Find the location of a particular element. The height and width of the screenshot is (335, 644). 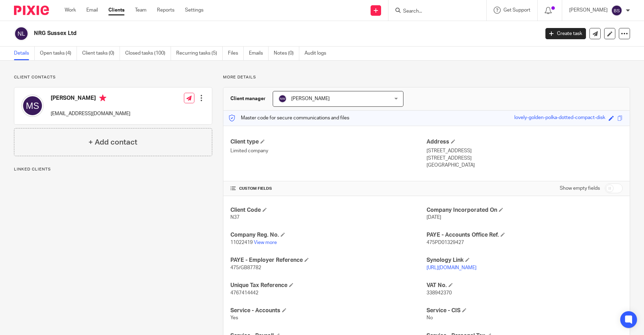

a: Create task is located at coordinates (566, 34).